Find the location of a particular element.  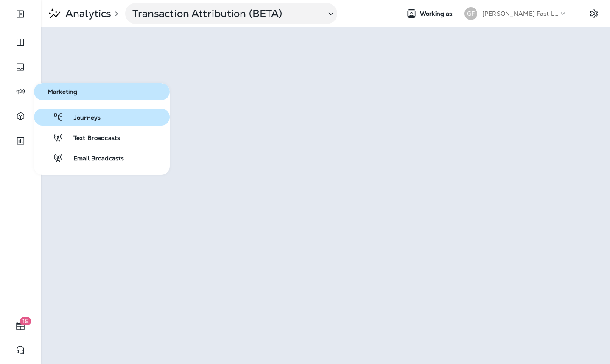

span: Journeys is located at coordinates (82, 118).